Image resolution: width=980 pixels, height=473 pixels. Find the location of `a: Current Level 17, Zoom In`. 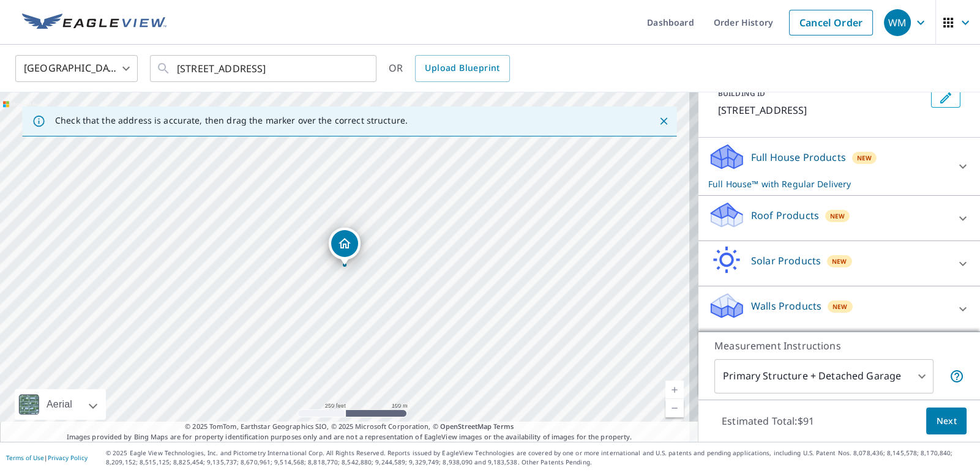

a: Current Level 17, Zoom In is located at coordinates (674, 390).